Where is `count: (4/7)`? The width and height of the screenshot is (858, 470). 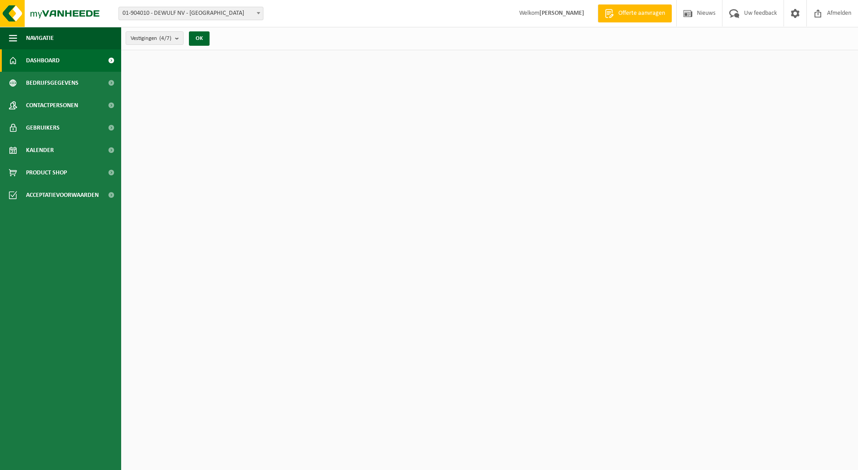 count: (4/7) is located at coordinates (165, 38).